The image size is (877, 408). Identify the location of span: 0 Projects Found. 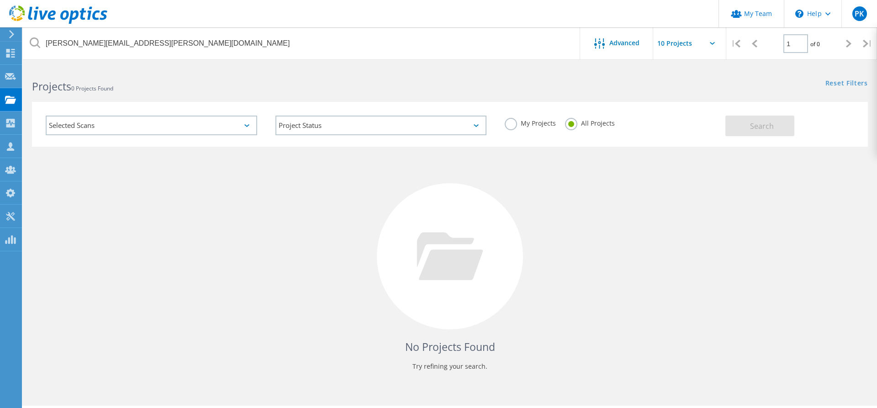
(92, 88).